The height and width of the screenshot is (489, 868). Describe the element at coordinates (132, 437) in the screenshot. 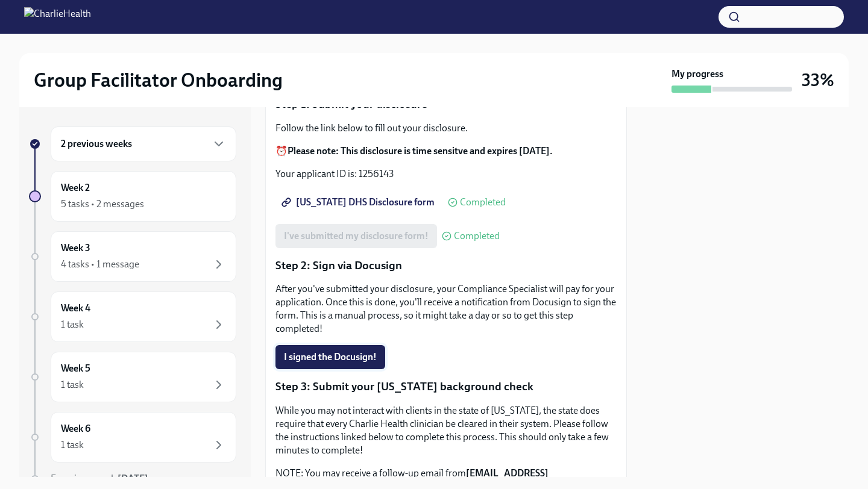

I see `a: Week 61 task` at that location.